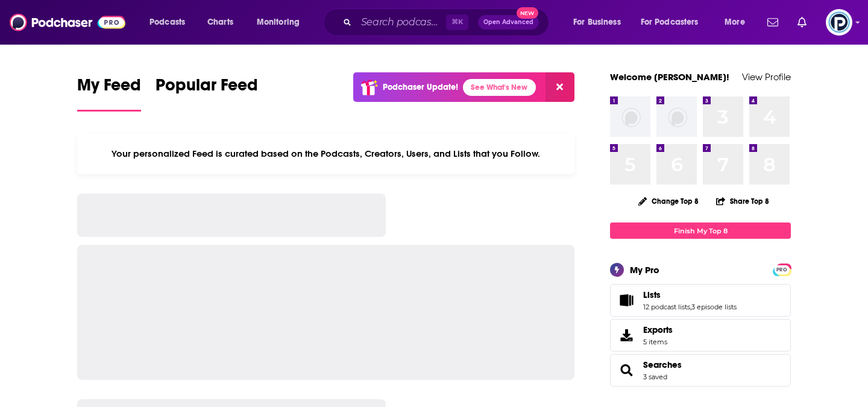  What do you see at coordinates (701, 231) in the screenshot?
I see `a: Finish My Top 8` at bounding box center [701, 231].